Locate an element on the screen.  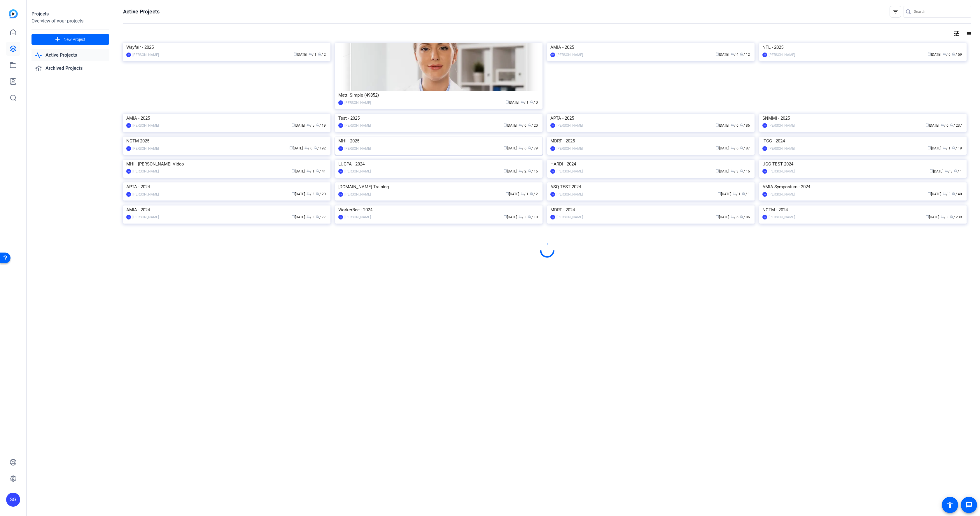
div: AMIA Symposium - 2024 is located at coordinates (863, 187).